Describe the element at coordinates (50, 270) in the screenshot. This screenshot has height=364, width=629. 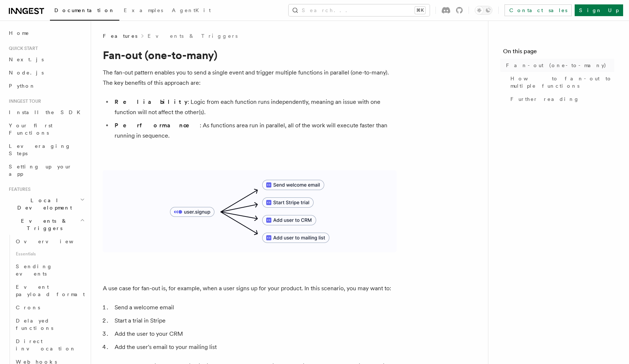
I see `a: Sending events` at that location.